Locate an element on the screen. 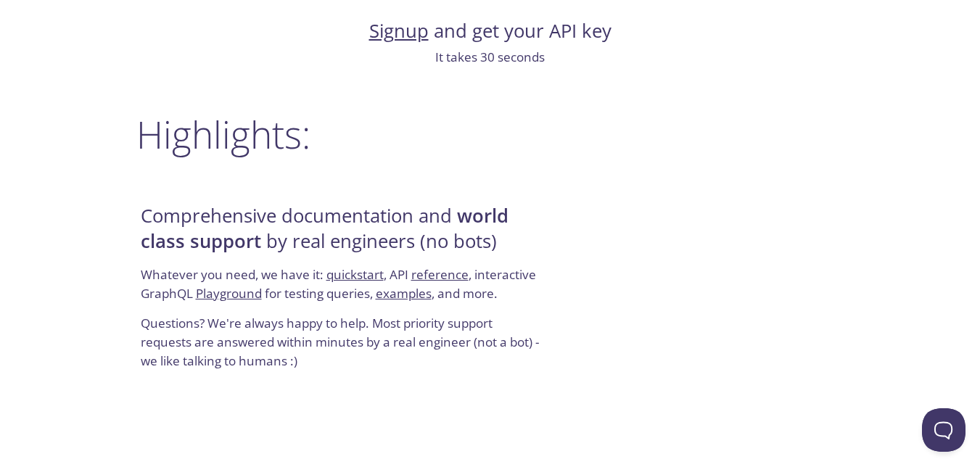  a: examples is located at coordinates (403, 293).